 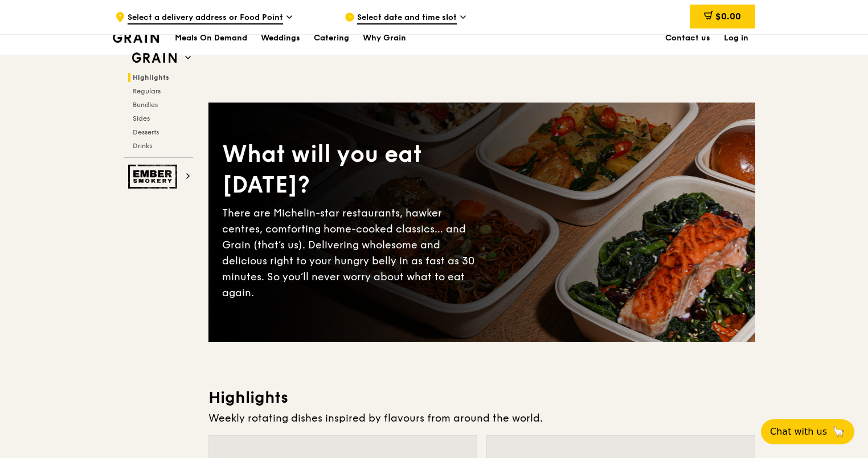 I want to click on h3: Highlights, so click(x=482, y=398).